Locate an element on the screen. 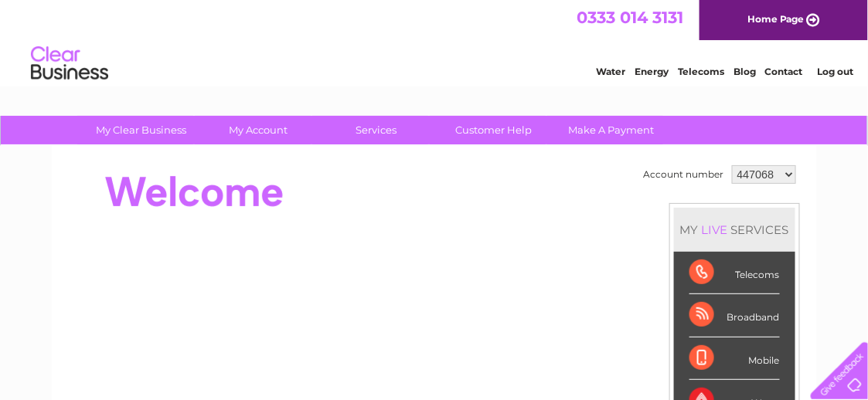 Image resolution: width=868 pixels, height=400 pixels. a: Log out is located at coordinates (834, 71).